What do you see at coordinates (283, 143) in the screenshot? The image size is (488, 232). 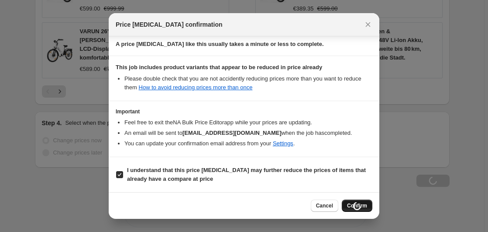 I see `a: Settings` at bounding box center [283, 143].